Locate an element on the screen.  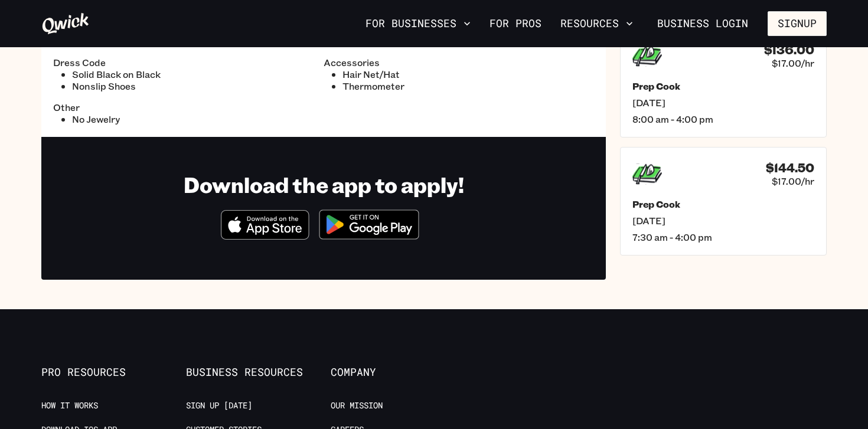
li: Thermometer is located at coordinates (468, 86).